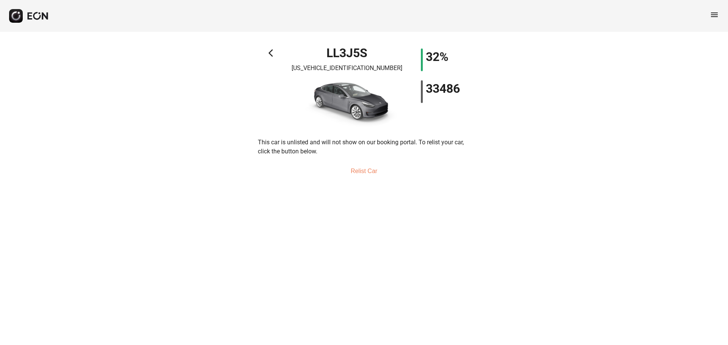 The width and height of the screenshot is (728, 345). Describe the element at coordinates (273, 53) in the screenshot. I see `span: arrow_back_ios` at that location.